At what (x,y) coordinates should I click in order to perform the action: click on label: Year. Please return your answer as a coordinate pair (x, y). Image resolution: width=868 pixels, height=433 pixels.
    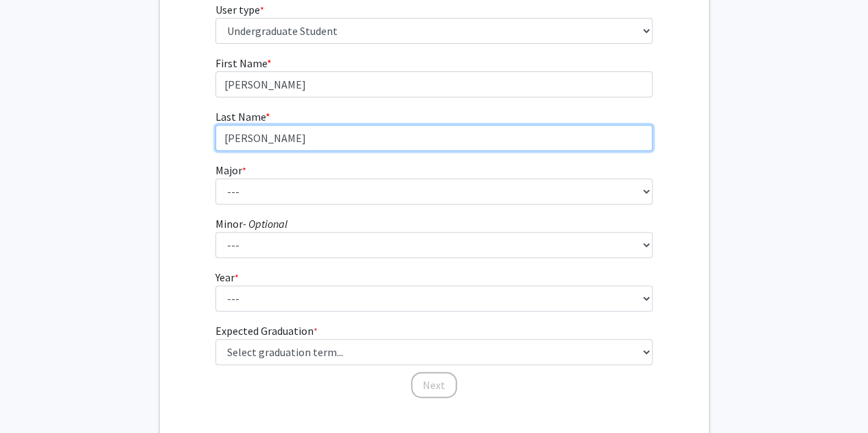
    Looking at the image, I should click on (227, 277).